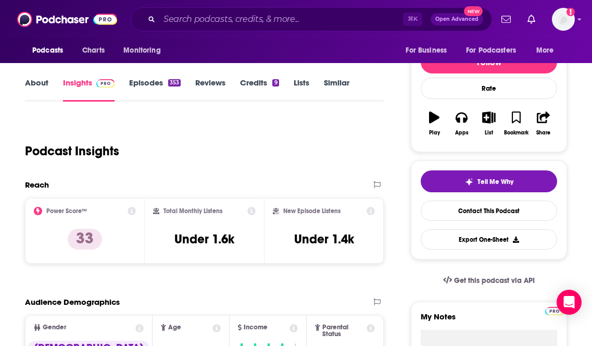  What do you see at coordinates (457, 19) in the screenshot?
I see `span: Open Advanced` at bounding box center [457, 19].